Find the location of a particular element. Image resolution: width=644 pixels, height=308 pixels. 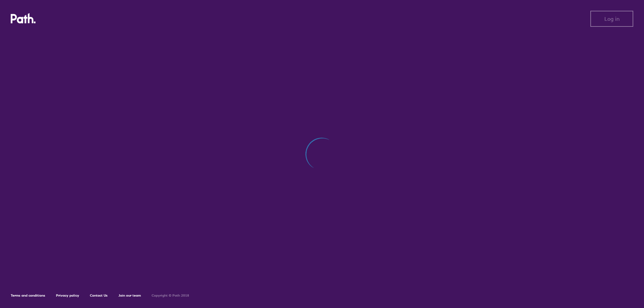

h6: Copyright © Path 2018 is located at coordinates (170, 296).